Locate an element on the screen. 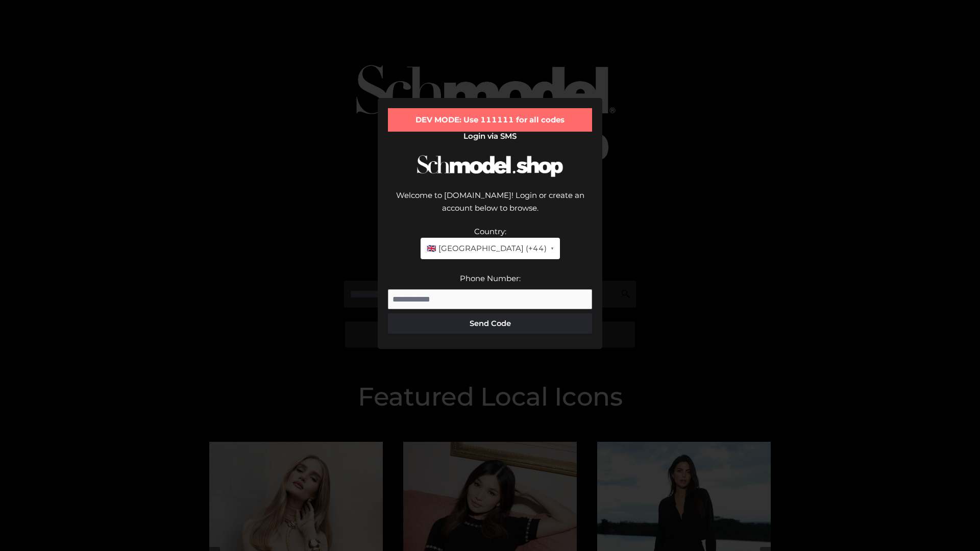  img: Schmodel Logo is located at coordinates (490, 166).